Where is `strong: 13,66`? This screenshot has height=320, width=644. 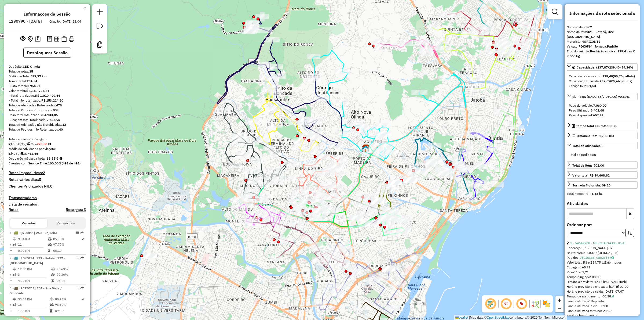
strong: 13,66 is located at coordinates (34, 153).